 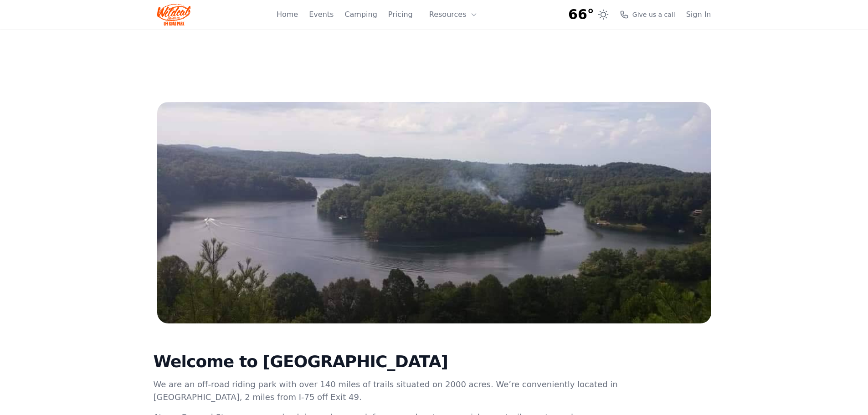 I want to click on a: Pricing, so click(x=401, y=15).